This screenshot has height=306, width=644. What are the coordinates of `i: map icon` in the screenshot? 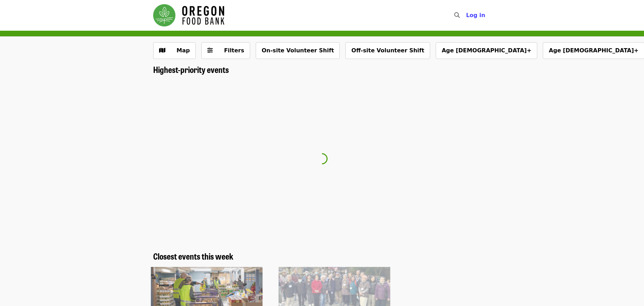 It's located at (162, 50).